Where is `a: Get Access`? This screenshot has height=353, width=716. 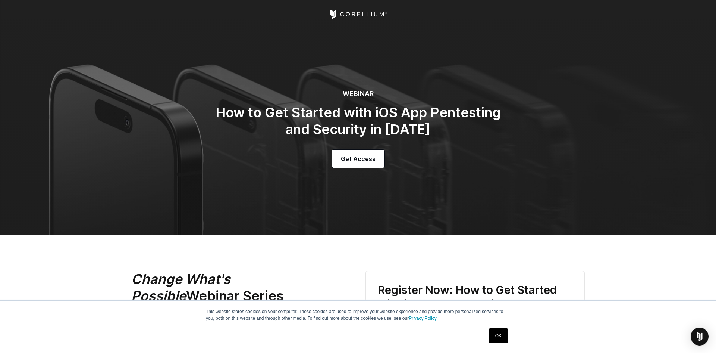 a: Get Access is located at coordinates (358, 159).